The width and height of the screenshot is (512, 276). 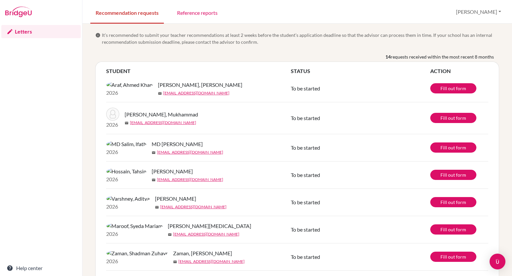 I want to click on span: It’s recommended to submit your teacher recommendations at least 2 weeks before the student’s app..., so click(x=300, y=39).